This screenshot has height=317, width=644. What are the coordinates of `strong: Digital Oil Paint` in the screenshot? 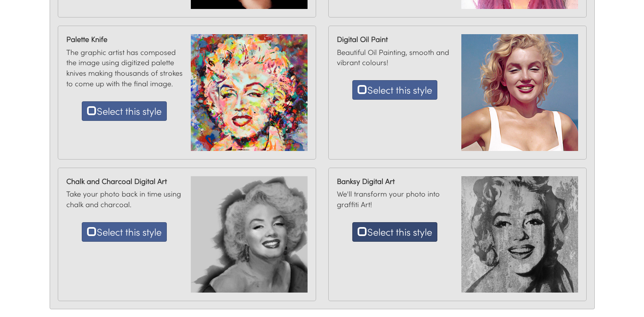 It's located at (395, 39).